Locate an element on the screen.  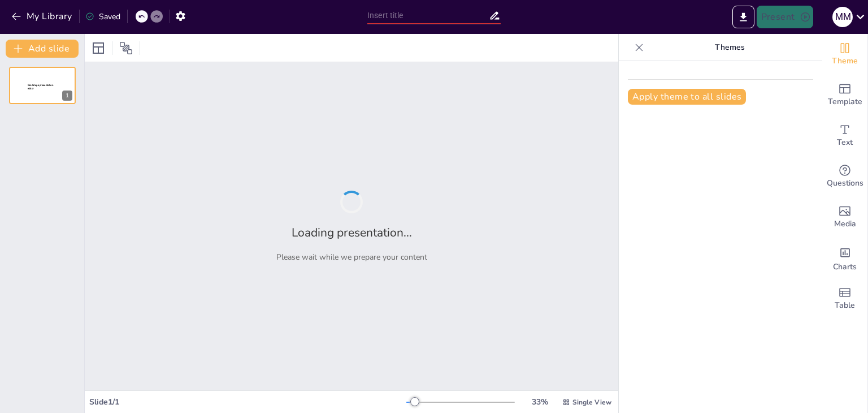
div: Add a table is located at coordinates (845, 299).